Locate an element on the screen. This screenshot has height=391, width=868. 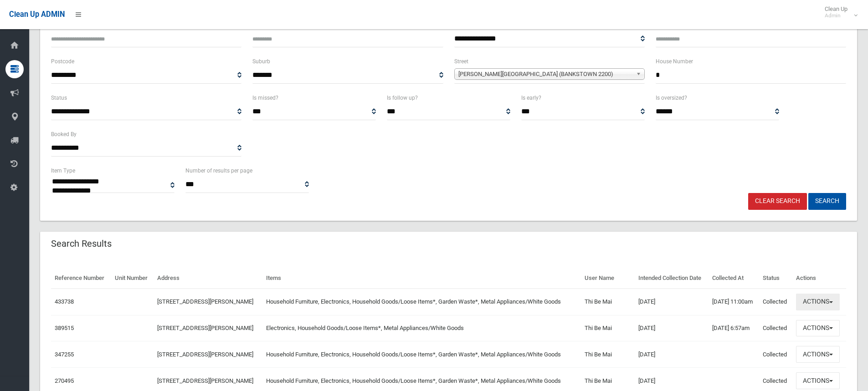
td: Electronics, Household Goods/Loose Items*, Metal Appliances/White Goods is located at coordinates (422, 328).